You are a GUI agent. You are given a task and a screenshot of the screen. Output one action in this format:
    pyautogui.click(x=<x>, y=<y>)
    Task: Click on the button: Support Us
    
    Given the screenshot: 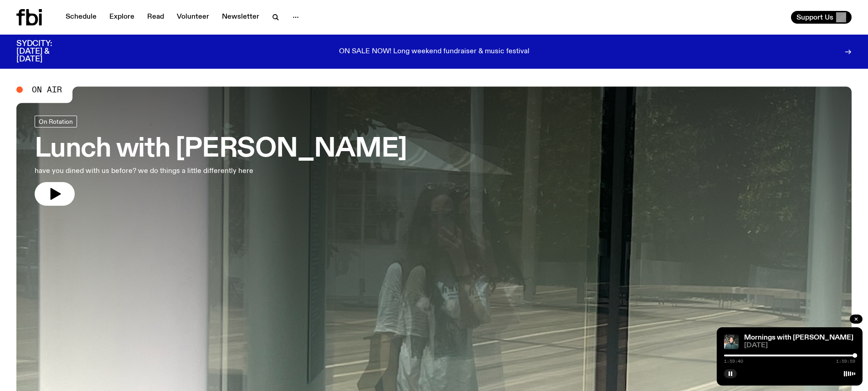 What is the action you would take?
    pyautogui.click(x=822, y=17)
    